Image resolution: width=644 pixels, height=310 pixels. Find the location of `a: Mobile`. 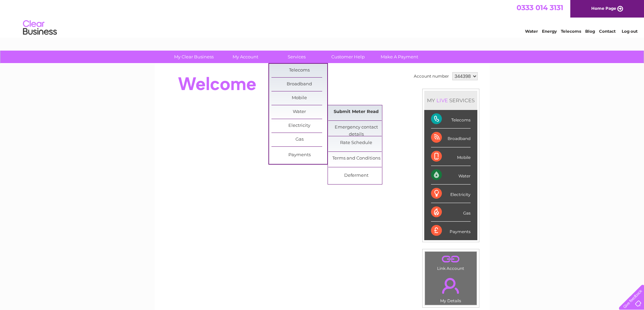

a: Mobile is located at coordinates (299, 98).